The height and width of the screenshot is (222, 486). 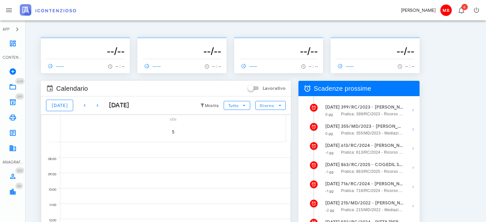 What do you see at coordinates (372, 133) in the screenshot?
I see `span: Pratica: 355/MD/2023 - Mediazione / Reclamo contro Agenzia delle entrate-Riscossione (Udienza)` at bounding box center [372, 133].